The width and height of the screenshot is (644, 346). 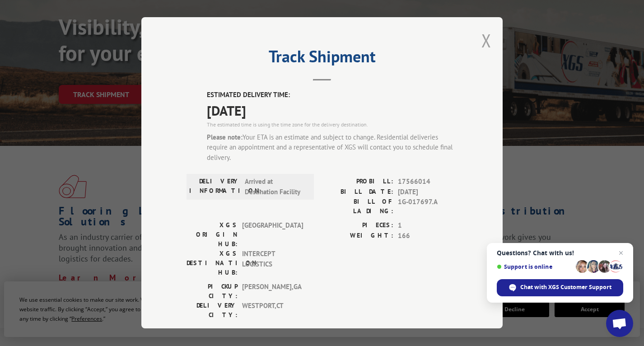 I want to click on span: 1, so click(x=428, y=225).